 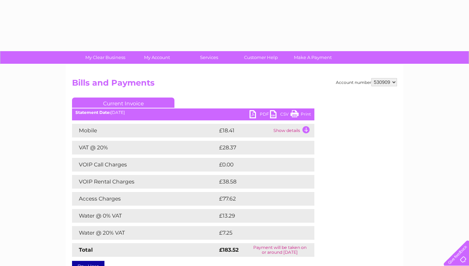 I want to click on td: Show details, so click(x=293, y=131).